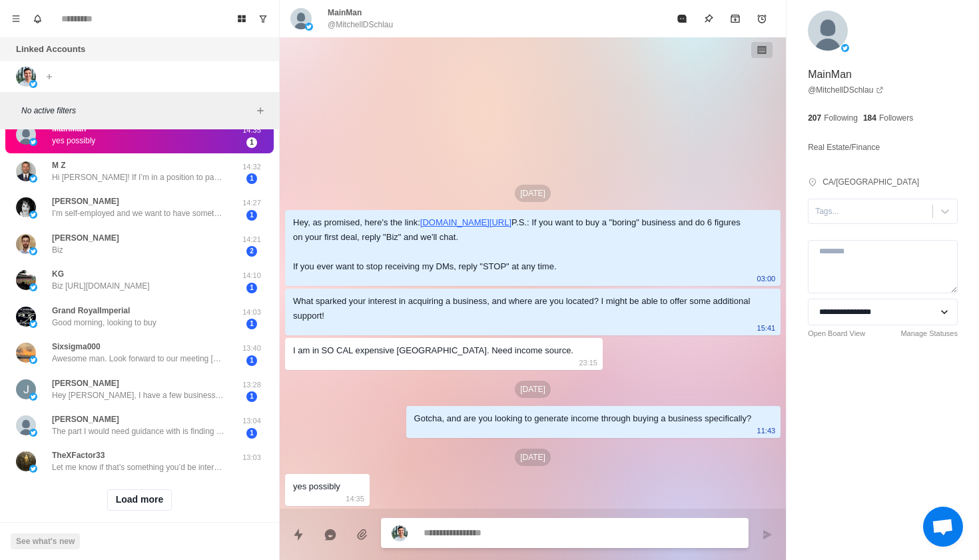  I want to click on p: 15:41, so click(767, 328).